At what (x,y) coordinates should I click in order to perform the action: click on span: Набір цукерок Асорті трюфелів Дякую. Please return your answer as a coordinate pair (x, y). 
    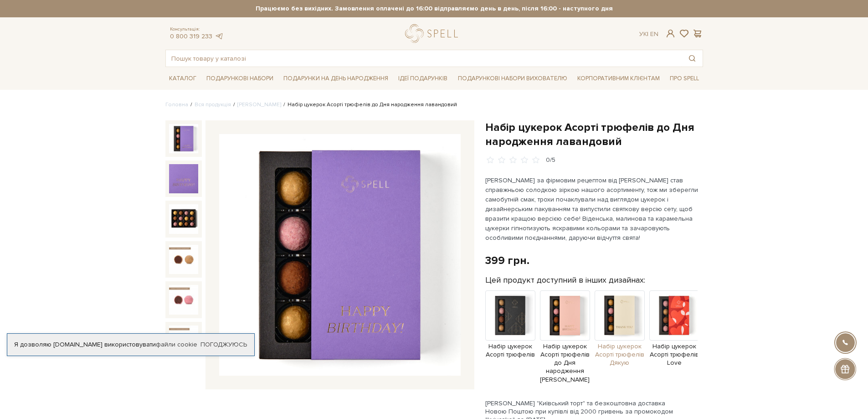
    Looking at the image, I should click on (619, 355).